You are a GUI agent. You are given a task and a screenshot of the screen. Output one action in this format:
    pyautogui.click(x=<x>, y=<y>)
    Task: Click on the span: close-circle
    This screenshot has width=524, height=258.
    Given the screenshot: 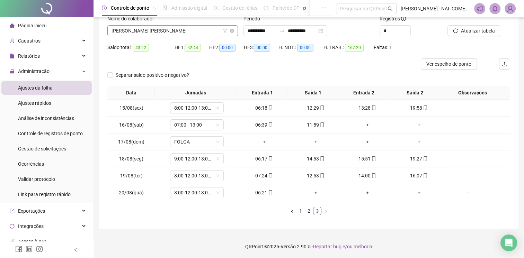 What is the action you would take?
    pyautogui.click(x=232, y=31)
    